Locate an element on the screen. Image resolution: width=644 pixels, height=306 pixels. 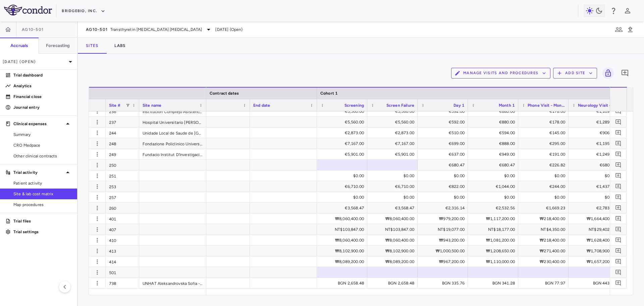
div: NT$18,177.00 is located at coordinates (495, 230).